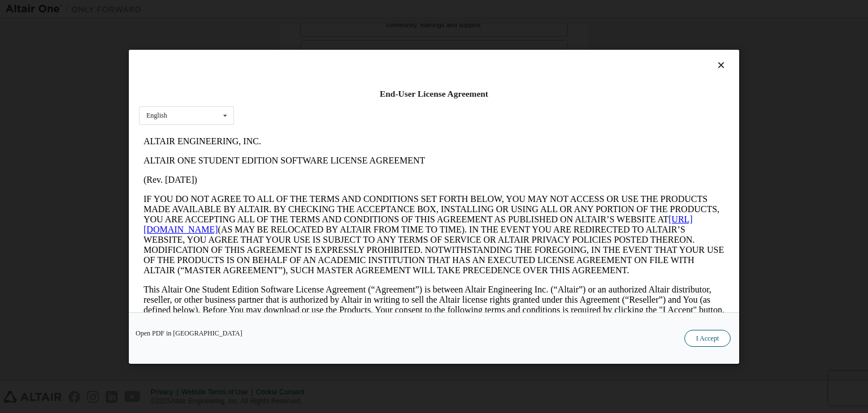  I want to click on button: I Accept, so click(708, 338).